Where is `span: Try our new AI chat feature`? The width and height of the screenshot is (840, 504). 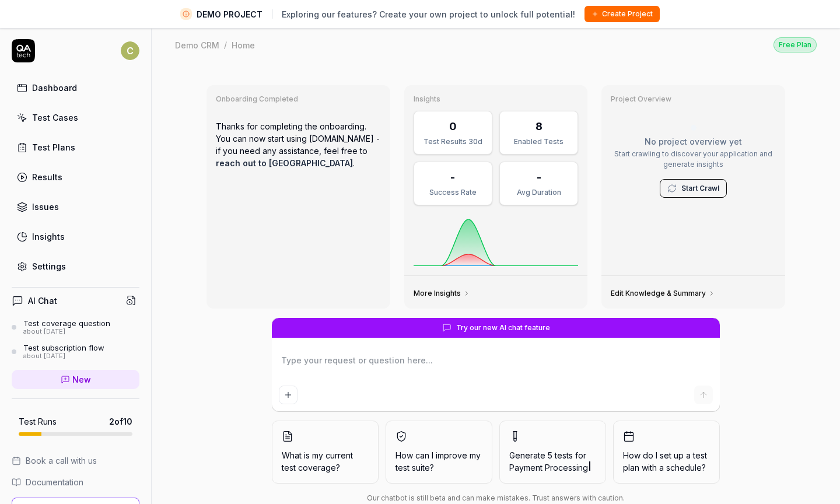
span: Try our new AI chat feature is located at coordinates (502, 327).